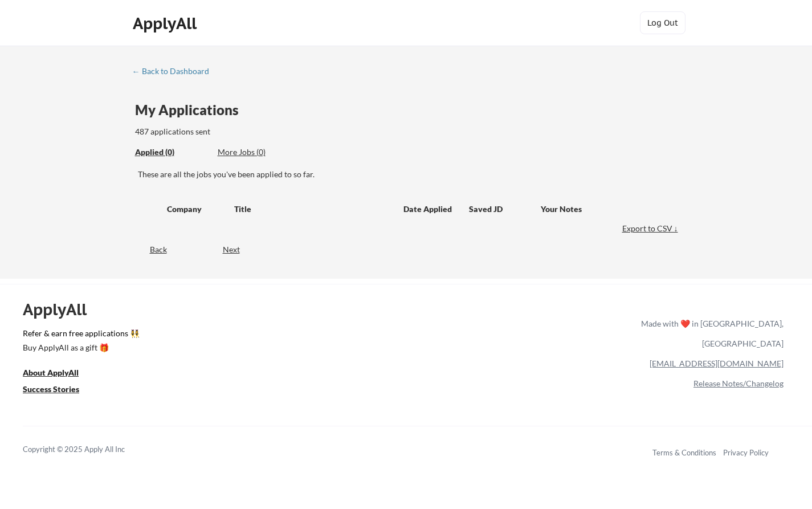  Describe the element at coordinates (175, 72) in the screenshot. I see `a: ← Back to Dashboard` at that location.